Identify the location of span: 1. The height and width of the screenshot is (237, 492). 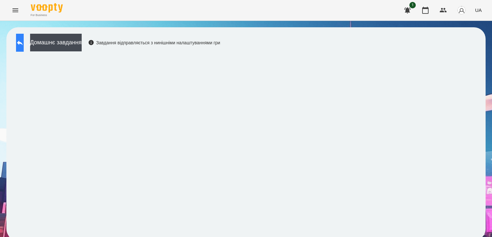
(413, 5).